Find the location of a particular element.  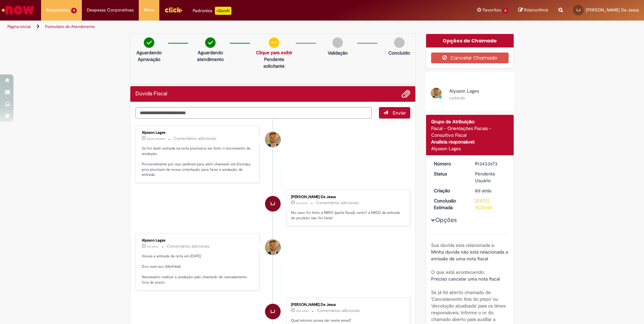

span: More is located at coordinates (149, 10).